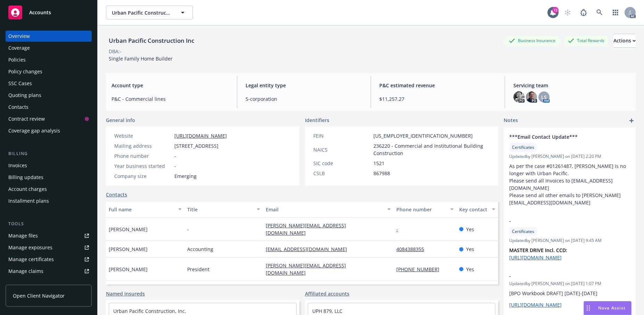  What do you see at coordinates (608, 308) in the screenshot?
I see `button: Nova Assist` at bounding box center [608, 308].